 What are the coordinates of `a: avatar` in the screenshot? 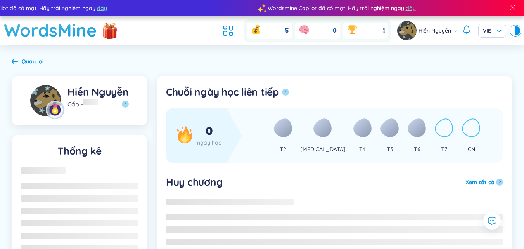 It's located at (408, 31).